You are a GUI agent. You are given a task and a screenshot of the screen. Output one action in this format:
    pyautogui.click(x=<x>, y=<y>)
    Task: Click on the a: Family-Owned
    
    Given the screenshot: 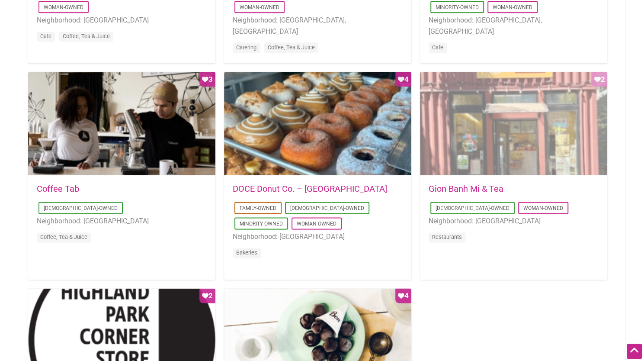 What is the action you would take?
    pyautogui.click(x=257, y=208)
    